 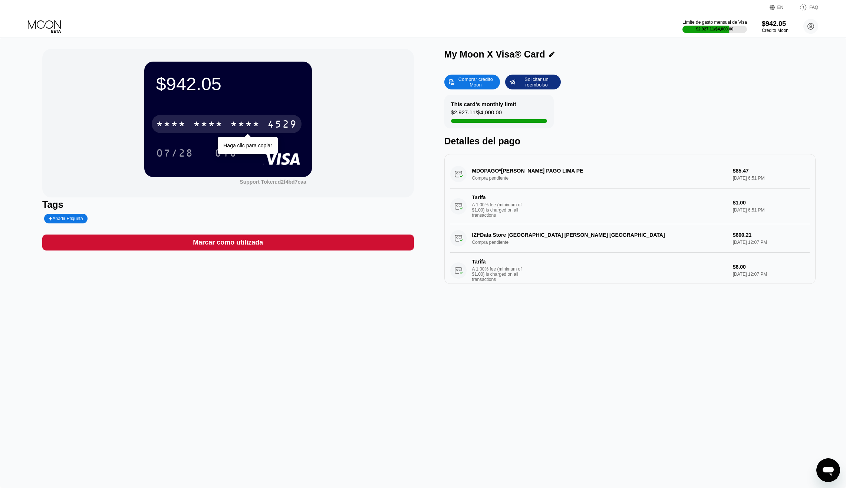 I want to click on div: Support Token: d2f4bd7caa, so click(x=273, y=182).